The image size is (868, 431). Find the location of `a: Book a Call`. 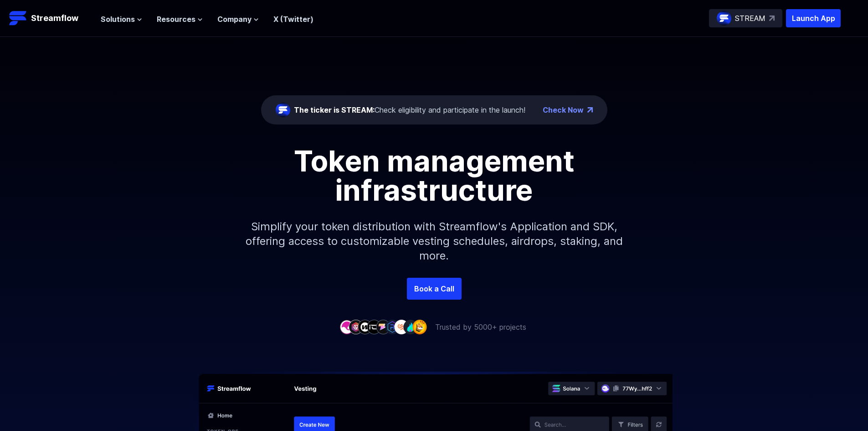

a: Book a Call is located at coordinates (434, 289).